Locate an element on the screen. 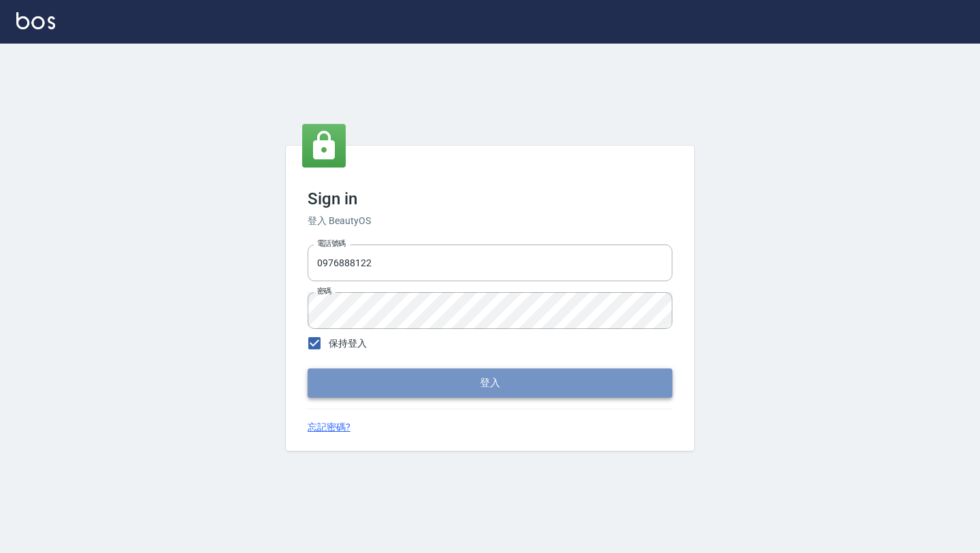 This screenshot has height=553, width=980. label: 密碼 is located at coordinates (324, 291).